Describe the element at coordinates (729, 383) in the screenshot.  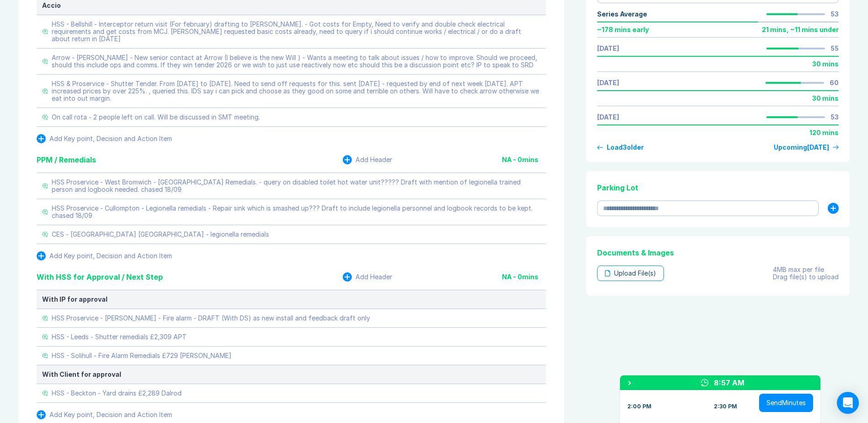
I see `div: 8:57 AM` at that location.